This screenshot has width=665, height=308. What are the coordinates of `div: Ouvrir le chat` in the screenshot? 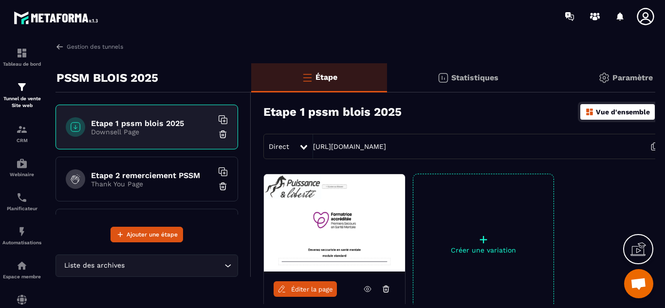 It's located at (639, 284).